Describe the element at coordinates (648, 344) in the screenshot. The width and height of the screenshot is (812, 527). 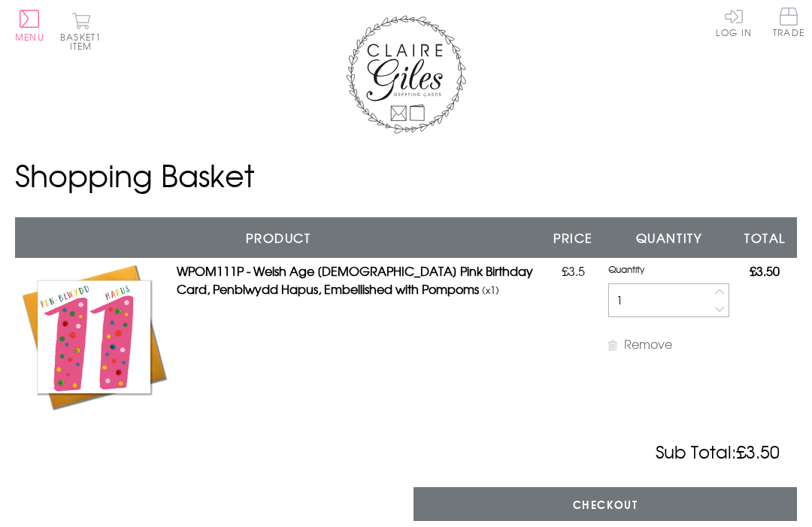
I see `span: Remove` at that location.